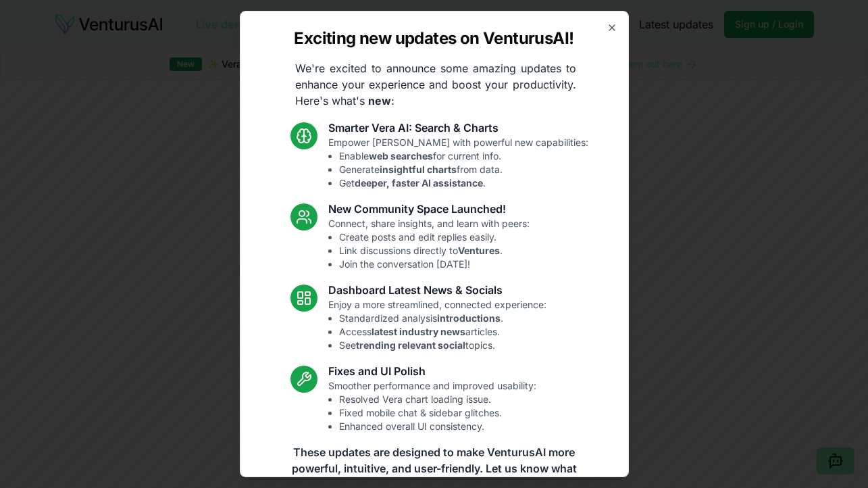 This screenshot has width=868, height=488. I want to click on strong: deeper, faster AI assistance, so click(418, 182).